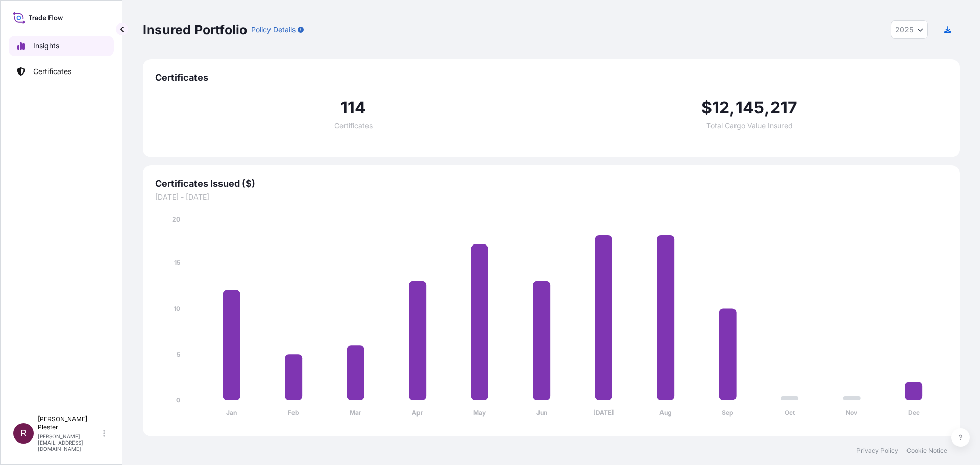  What do you see at coordinates (852, 412) in the screenshot?
I see `tspan: Nov` at bounding box center [852, 412].